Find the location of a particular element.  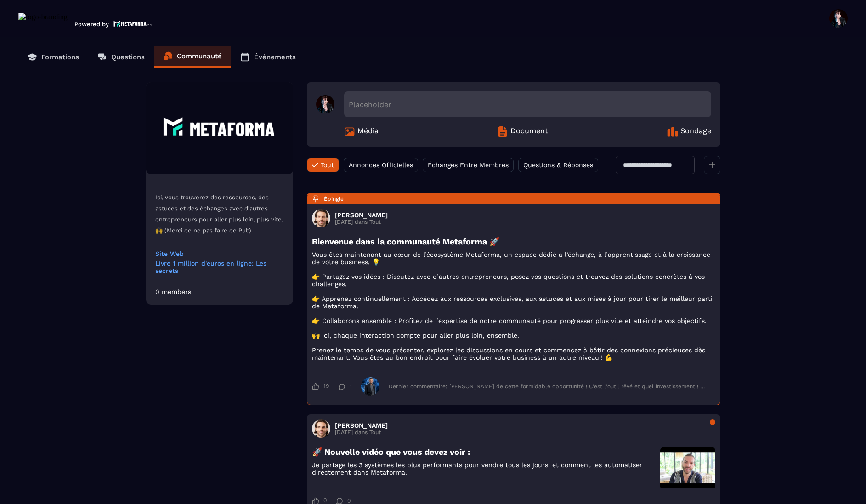

span: Annonces Officielles is located at coordinates (381, 165).